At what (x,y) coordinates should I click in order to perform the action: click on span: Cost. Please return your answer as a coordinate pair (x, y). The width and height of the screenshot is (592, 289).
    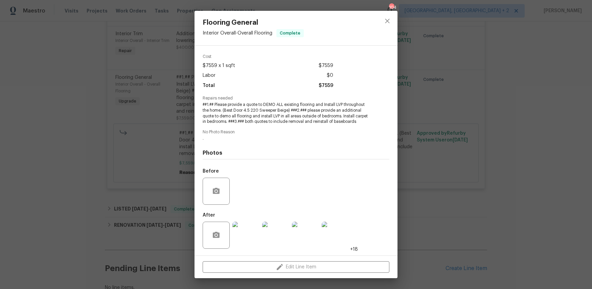
    Looking at the image, I should click on (268, 56).